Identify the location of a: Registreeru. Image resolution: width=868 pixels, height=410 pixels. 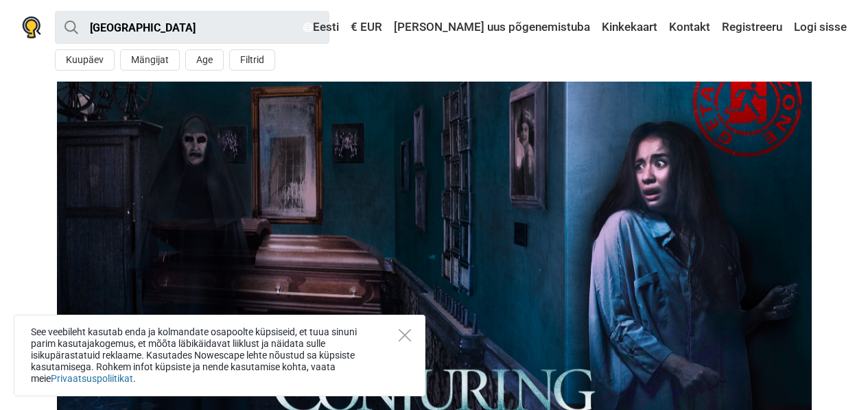
(752, 28).